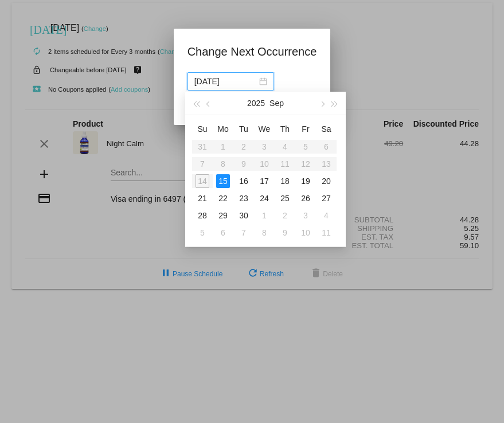 The image size is (504, 423). I want to click on div: 15, so click(223, 181).